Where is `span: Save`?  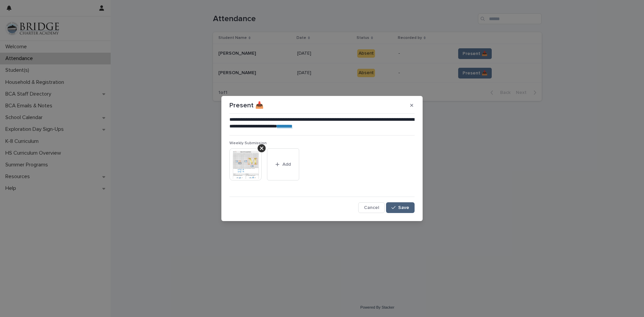
span: Save is located at coordinates (404, 208).